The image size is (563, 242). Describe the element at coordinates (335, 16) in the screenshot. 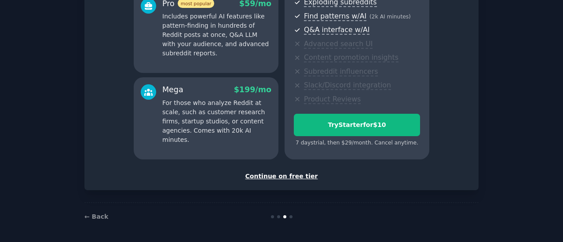

I see `span: Find patterns w/AI` at that location.